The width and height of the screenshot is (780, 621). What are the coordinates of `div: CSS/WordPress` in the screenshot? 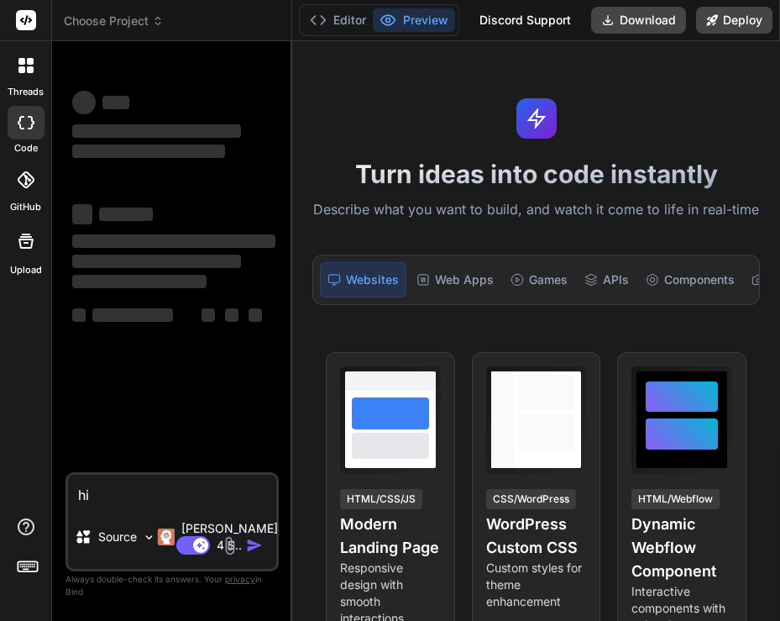 It's located at (531, 499).